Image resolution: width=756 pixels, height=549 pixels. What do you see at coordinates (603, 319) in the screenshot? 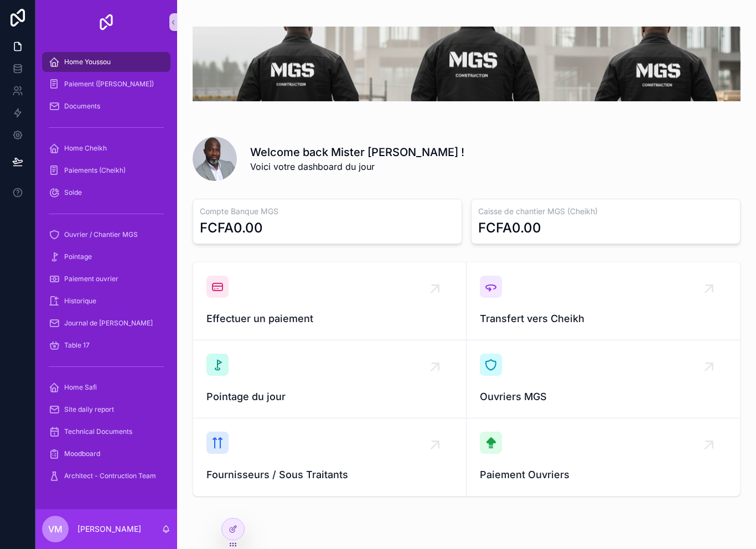
I see `span: Transfert vers Cheikh` at bounding box center [603, 319].